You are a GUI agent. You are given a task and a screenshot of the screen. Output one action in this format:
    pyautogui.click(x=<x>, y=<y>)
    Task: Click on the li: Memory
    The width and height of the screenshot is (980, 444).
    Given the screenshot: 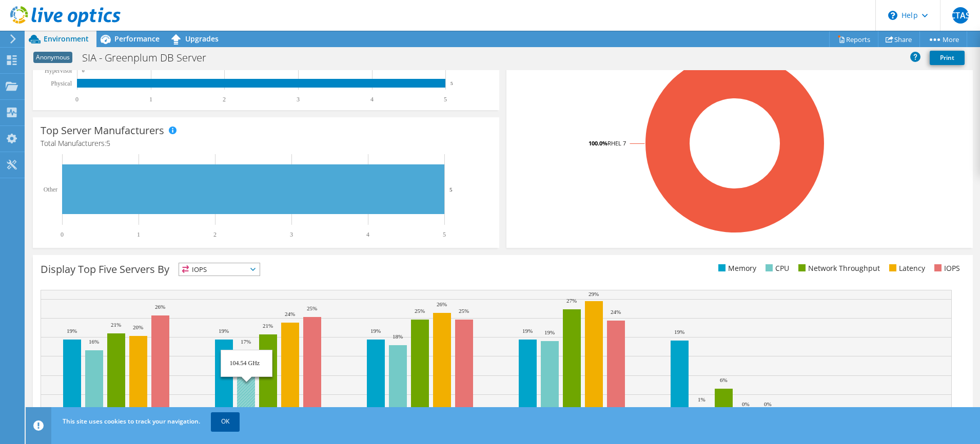 What is the action you would take?
    pyautogui.click(x=735, y=269)
    